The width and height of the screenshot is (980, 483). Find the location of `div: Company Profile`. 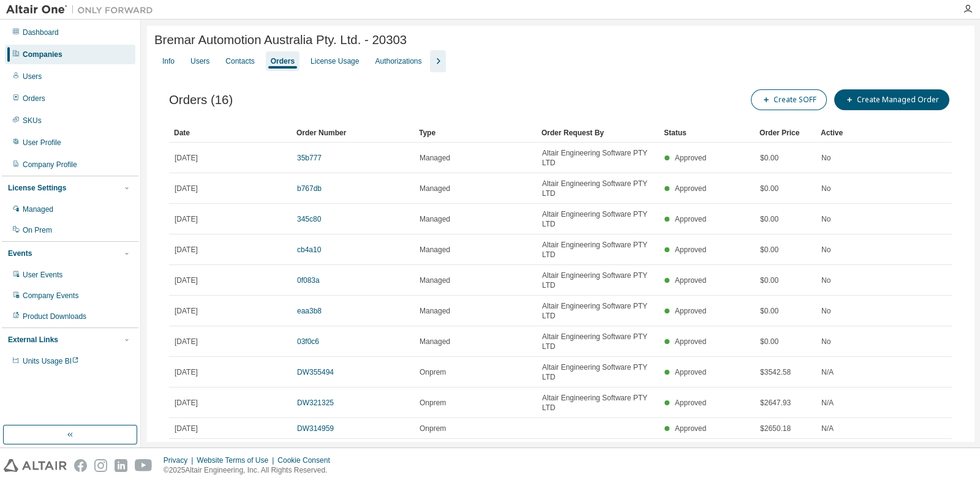

div: Company Profile is located at coordinates (50, 165).